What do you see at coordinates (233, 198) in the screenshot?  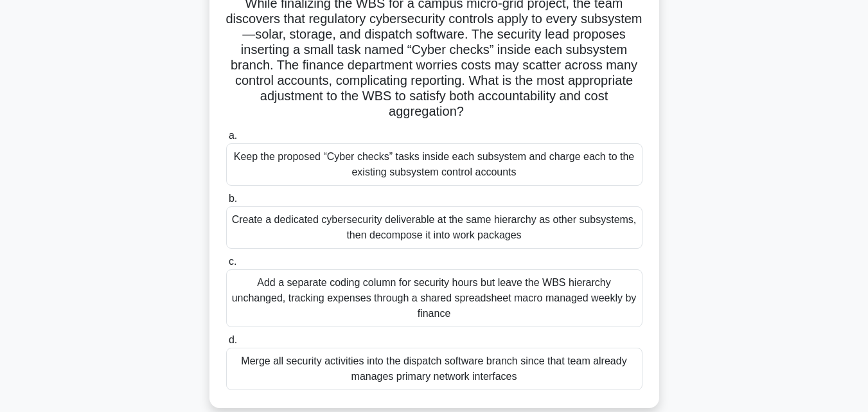 I see `span: b.` at bounding box center [233, 198].